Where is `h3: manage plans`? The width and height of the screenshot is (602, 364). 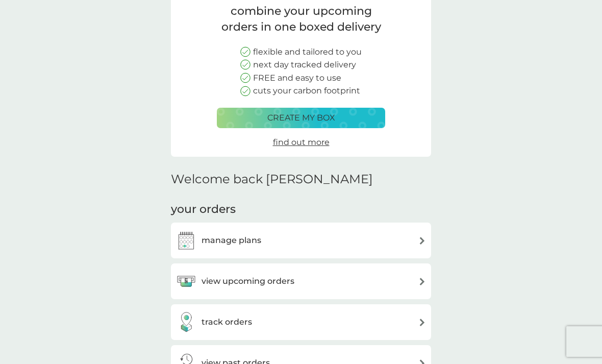
h3: manage plans is located at coordinates (231, 240).